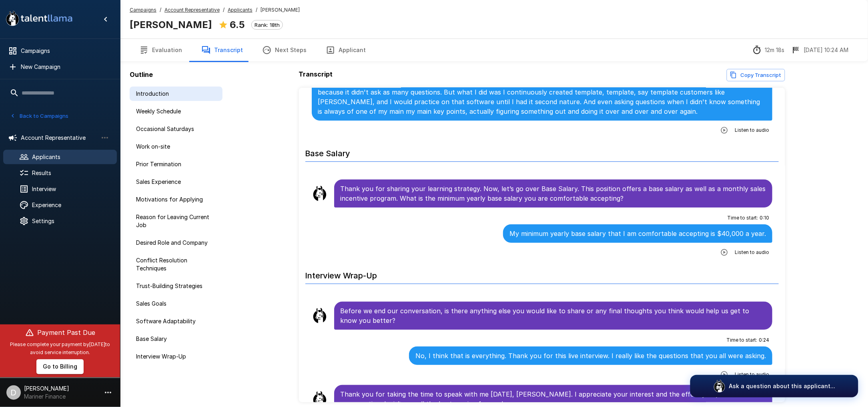 The height and width of the screenshot is (407, 868). What do you see at coordinates (143, 9) in the screenshot?
I see `u: Campaigns` at bounding box center [143, 9].